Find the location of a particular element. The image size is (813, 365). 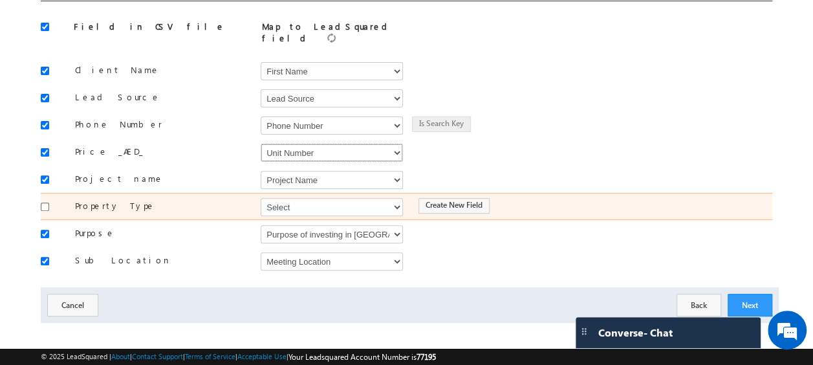

a: Contact Support is located at coordinates (157, 356).